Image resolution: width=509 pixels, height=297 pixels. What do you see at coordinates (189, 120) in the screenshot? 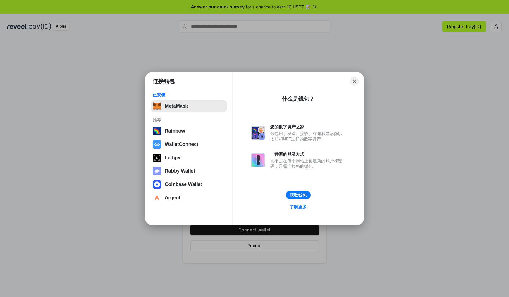
I see `div: 推荐` at bounding box center [189, 120].